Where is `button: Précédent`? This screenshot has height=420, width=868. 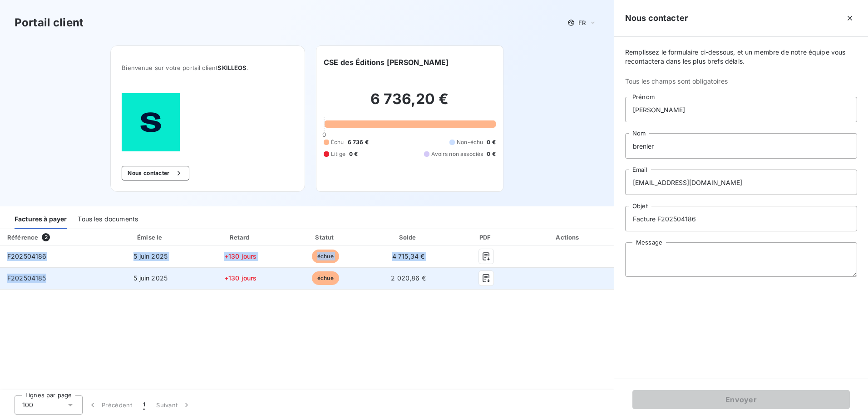
button: Précédent is located at coordinates (110, 405).